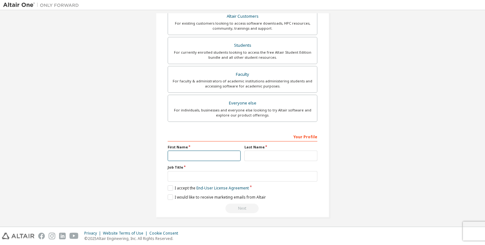 This screenshot has height=245, width=485. Describe the element at coordinates (204, 147) in the screenshot. I see `label: First Name` at that location.